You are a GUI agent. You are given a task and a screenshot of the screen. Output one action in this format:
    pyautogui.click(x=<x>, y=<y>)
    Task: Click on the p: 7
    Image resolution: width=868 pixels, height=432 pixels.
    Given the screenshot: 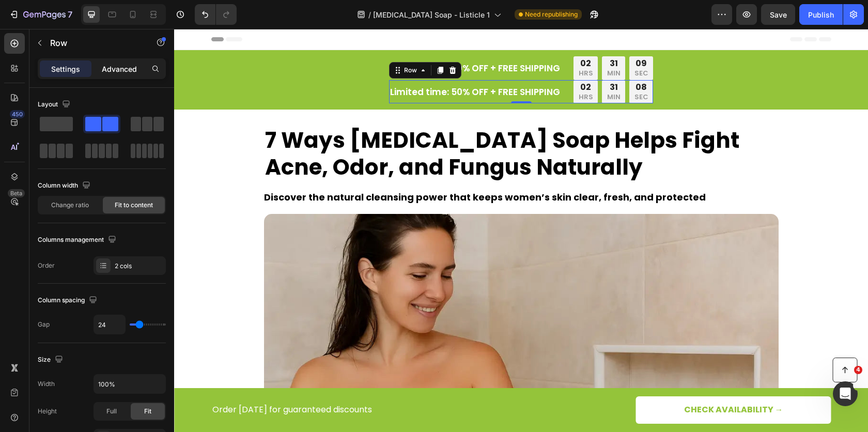 What is the action you would take?
    pyautogui.click(x=70, y=14)
    